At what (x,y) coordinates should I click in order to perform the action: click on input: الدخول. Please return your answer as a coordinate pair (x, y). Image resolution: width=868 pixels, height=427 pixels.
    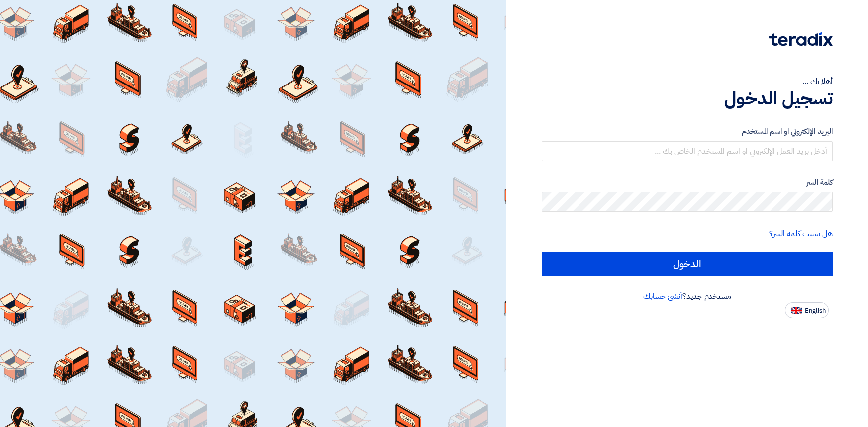
    Looking at the image, I should click on (687, 264).